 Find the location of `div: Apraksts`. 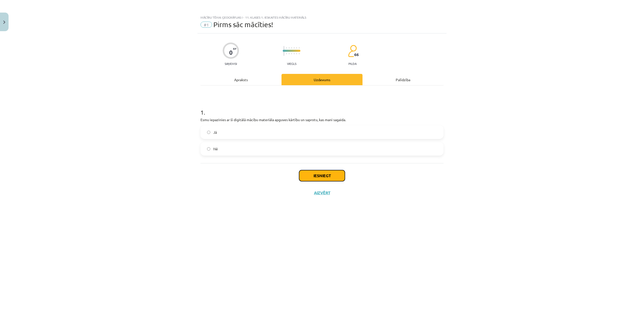

div: Apraksts is located at coordinates (241, 79).